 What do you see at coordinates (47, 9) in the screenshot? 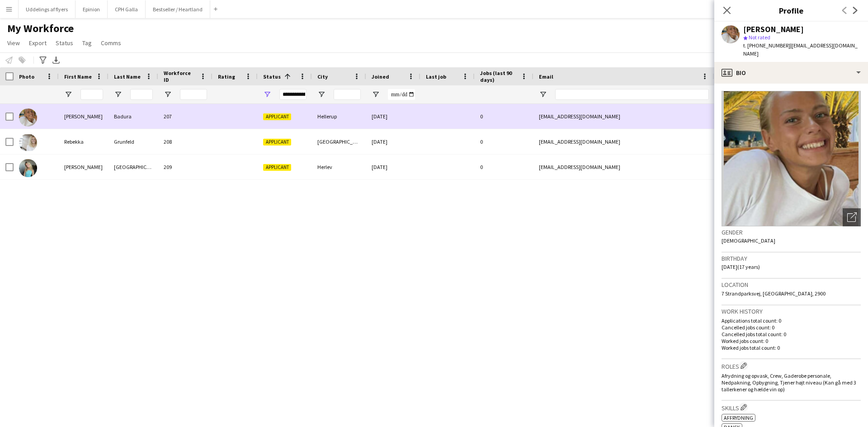
I see `button: Uddelings af flyers` at bounding box center [47, 9].